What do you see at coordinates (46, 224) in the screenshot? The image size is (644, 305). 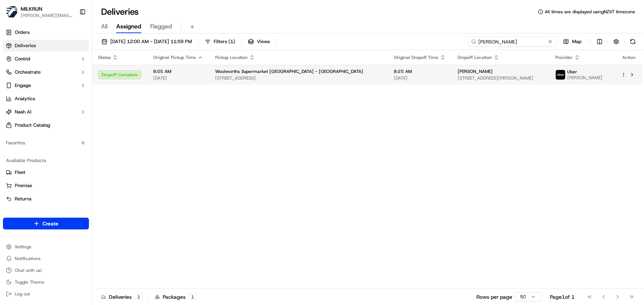 I see `button: Create` at bounding box center [46, 224].